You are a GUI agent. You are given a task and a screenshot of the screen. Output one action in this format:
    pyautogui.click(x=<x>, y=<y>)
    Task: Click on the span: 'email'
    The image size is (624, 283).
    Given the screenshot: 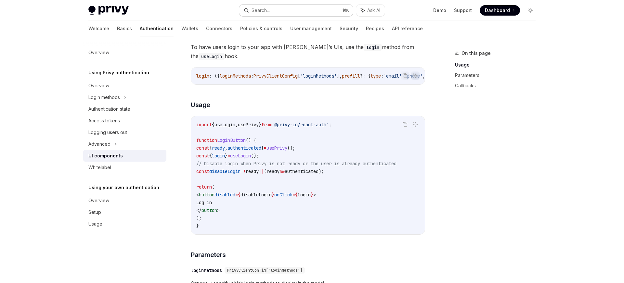 What is the action you would take?
    pyautogui.click(x=393, y=76)
    